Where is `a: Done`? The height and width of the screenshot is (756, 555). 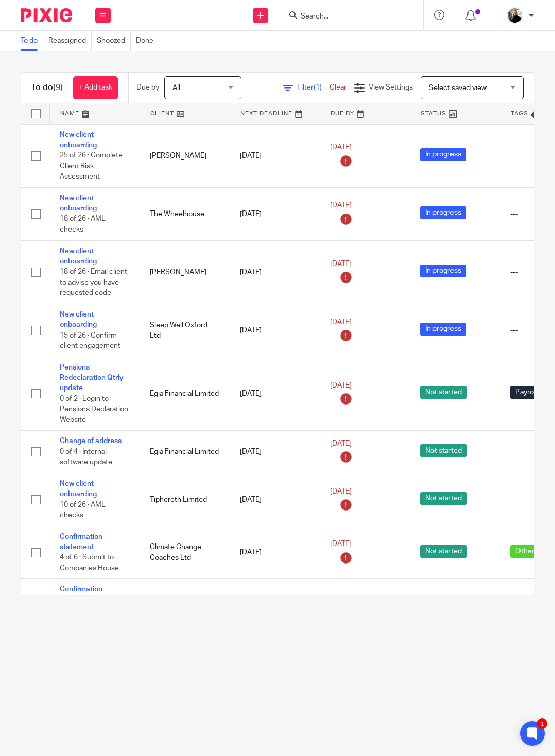 a: Done is located at coordinates (147, 41).